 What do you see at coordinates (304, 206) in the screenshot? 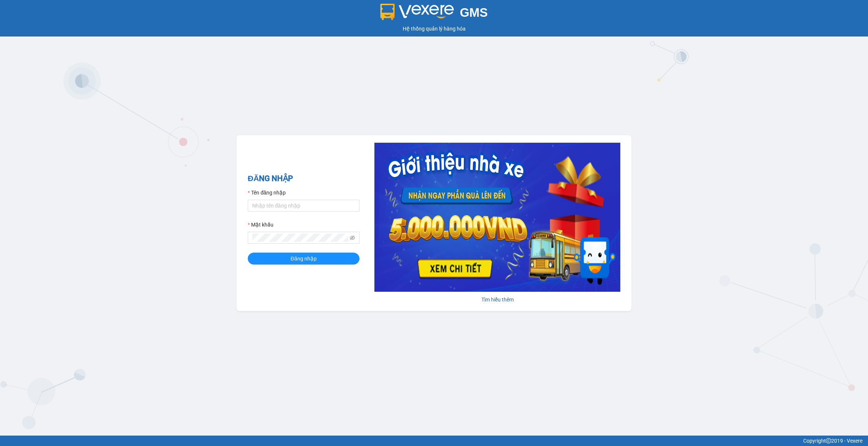
I see `input: Tên đăng nhập` at bounding box center [304, 206].